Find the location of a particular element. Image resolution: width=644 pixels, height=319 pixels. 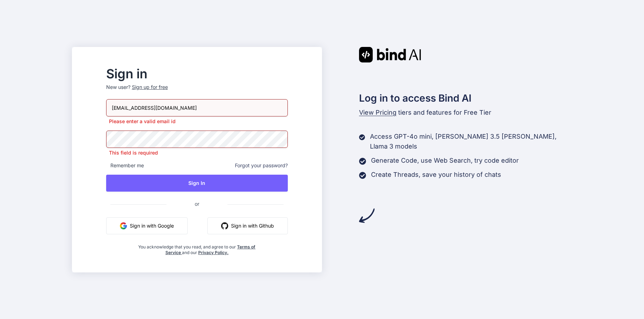

button: Sign In is located at coordinates (197, 183).